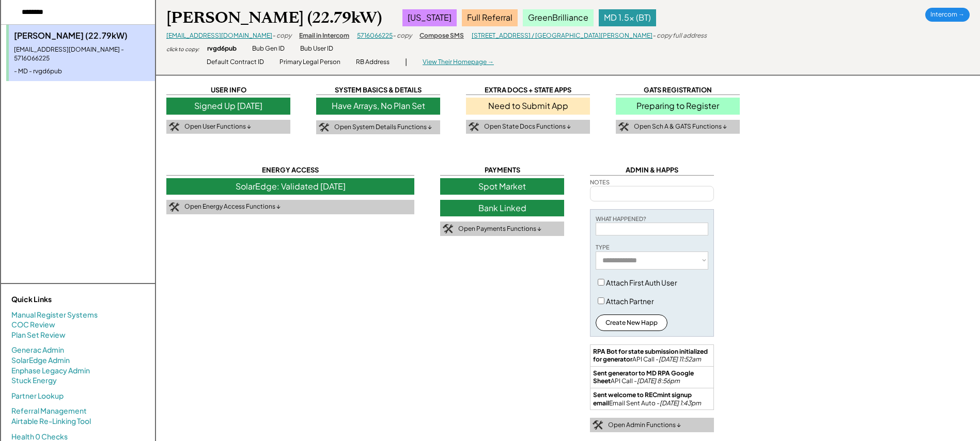 The width and height of the screenshot is (980, 441). I want to click on div: Full Referral, so click(490, 17).